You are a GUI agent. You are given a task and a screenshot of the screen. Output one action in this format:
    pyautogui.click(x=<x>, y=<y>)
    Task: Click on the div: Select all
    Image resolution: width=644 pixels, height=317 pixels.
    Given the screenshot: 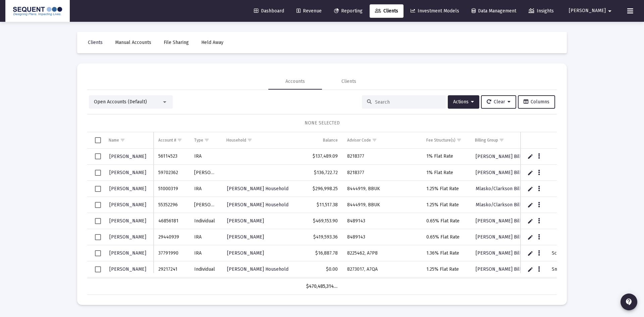 What is the action you would take?
    pyautogui.click(x=98, y=140)
    